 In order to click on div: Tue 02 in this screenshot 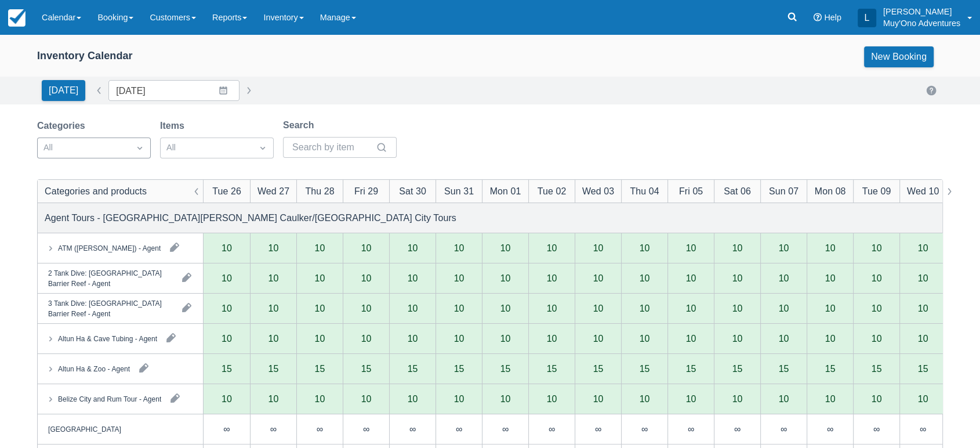, I will do `click(552, 191)`.